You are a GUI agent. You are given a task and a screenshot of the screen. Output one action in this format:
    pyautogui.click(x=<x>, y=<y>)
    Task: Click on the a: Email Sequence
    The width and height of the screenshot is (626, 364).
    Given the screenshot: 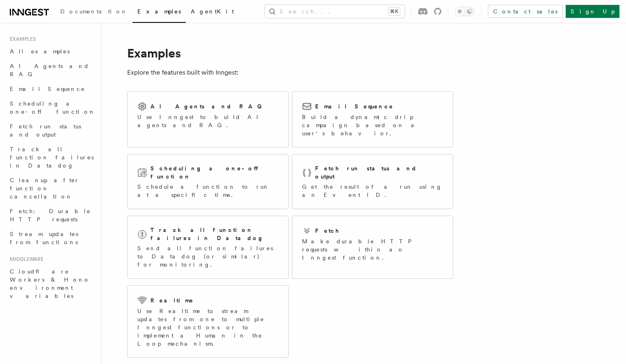 What is the action you would take?
    pyautogui.click(x=51, y=89)
    